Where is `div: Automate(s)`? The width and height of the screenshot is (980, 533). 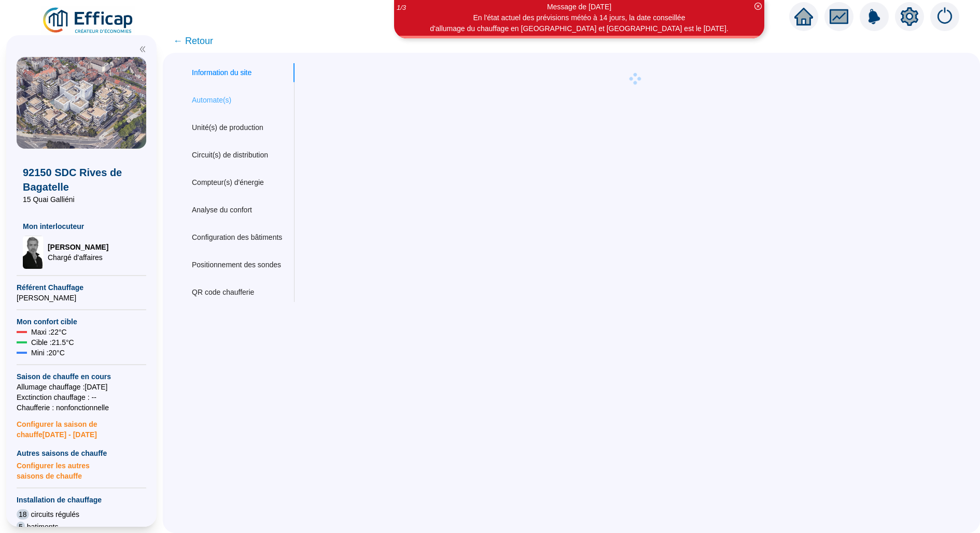
div: Automate(s) is located at coordinates (212, 100).